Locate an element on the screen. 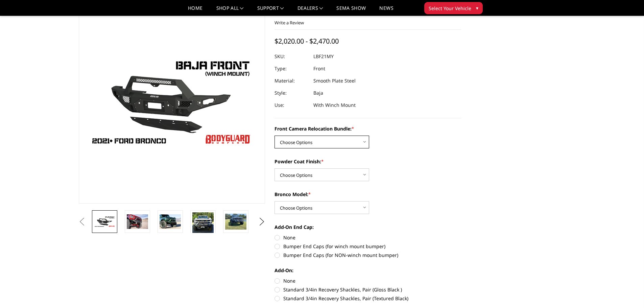 This screenshot has height=308, width=644. span: $2,020.00 - $2,470.00 is located at coordinates (306, 41).